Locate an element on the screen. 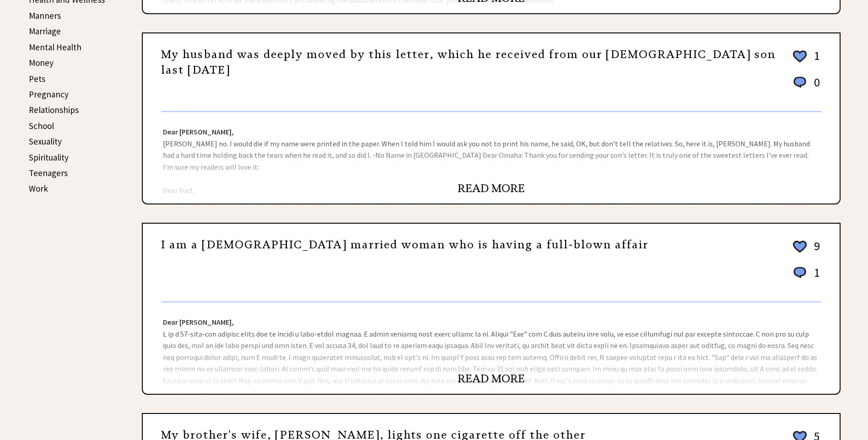  a: Mental Health is located at coordinates (55, 47).